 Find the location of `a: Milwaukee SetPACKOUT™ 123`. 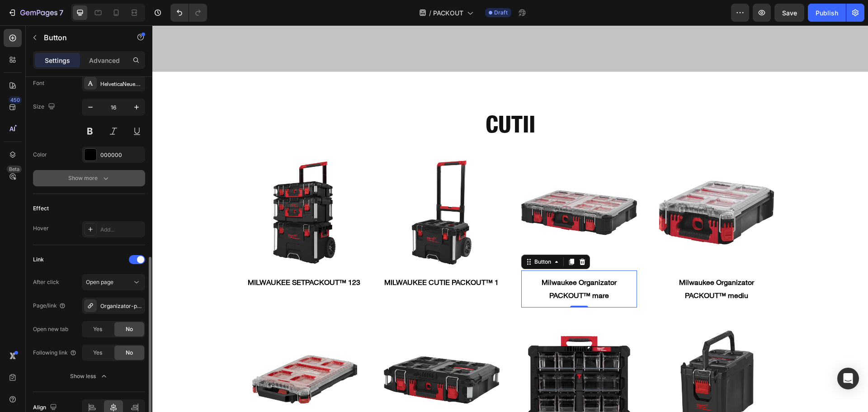

a: Milwaukee SetPACKOUT™ 123 is located at coordinates (152, 257).